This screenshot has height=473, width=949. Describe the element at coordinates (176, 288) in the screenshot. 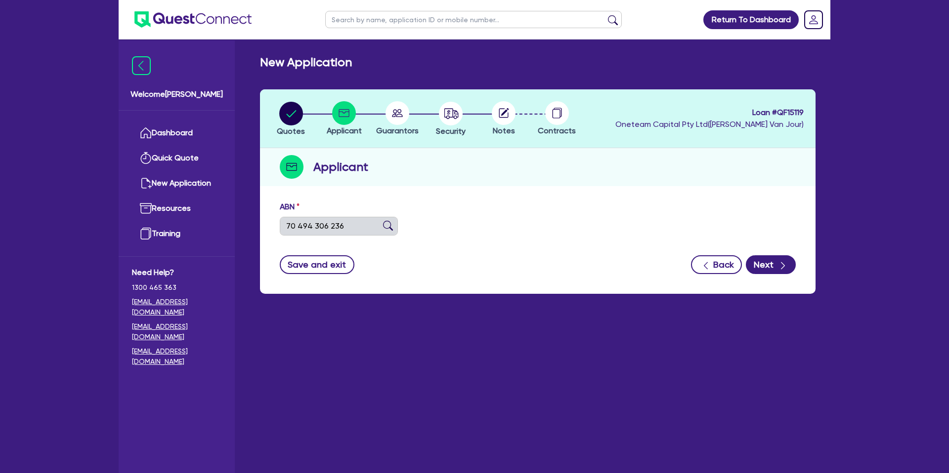

I see `span: 1300 465 363` at that location.